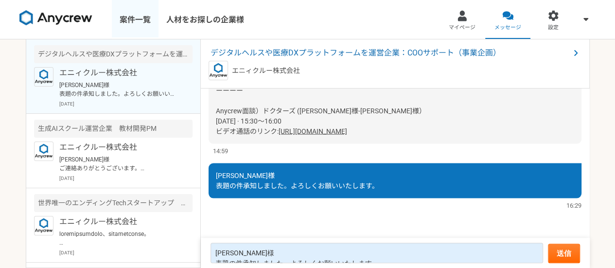 The height and width of the screenshot is (268, 615). Describe the element at coordinates (462, 28) in the screenshot. I see `span: マイページ` at that location.